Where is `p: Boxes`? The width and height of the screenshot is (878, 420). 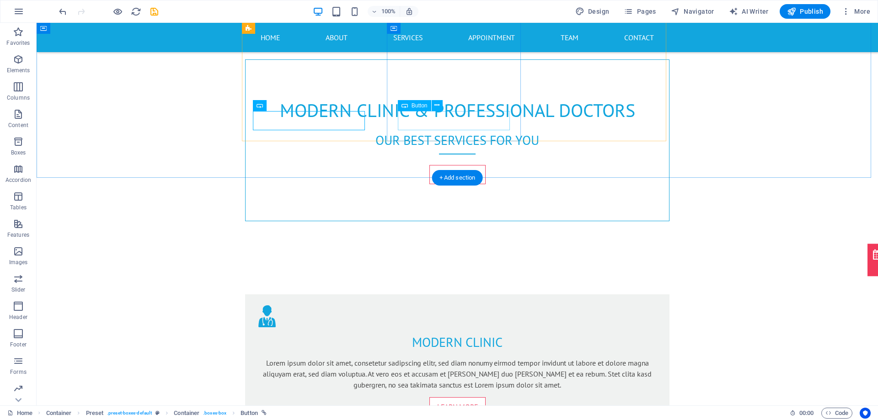 p: Boxes is located at coordinates (18, 153).